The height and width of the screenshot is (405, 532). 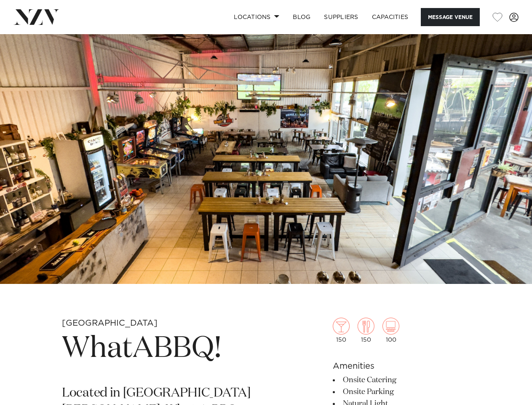 What do you see at coordinates (168, 349) in the screenshot?
I see `h1: WhatABBQ!` at bounding box center [168, 349].